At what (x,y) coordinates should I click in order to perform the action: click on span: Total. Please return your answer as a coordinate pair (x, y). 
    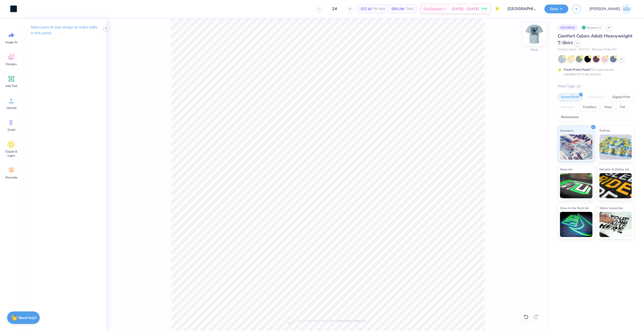
    Looking at the image, I should click on (409, 9).